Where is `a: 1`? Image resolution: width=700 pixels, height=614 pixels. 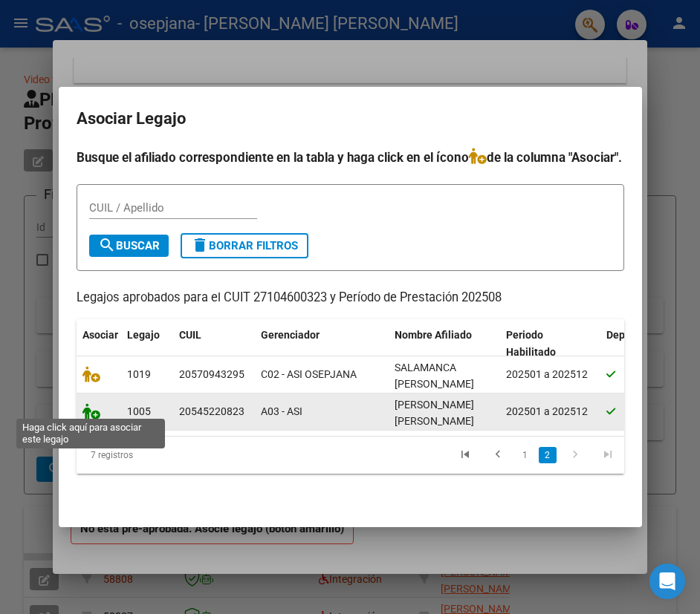
a: 1 is located at coordinates (525, 455).